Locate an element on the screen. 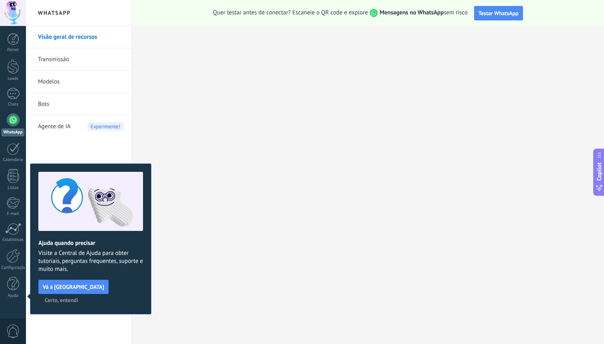  div: Estatísticas is located at coordinates (13, 240).